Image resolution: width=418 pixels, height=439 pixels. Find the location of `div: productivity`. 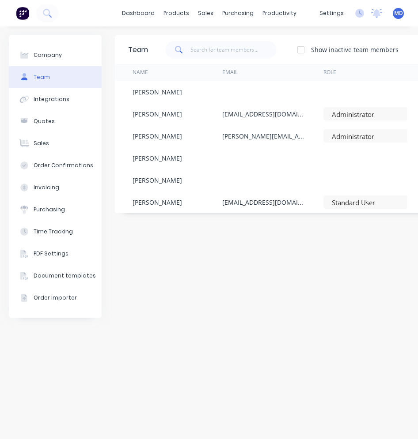

div: productivity is located at coordinates (279, 13).